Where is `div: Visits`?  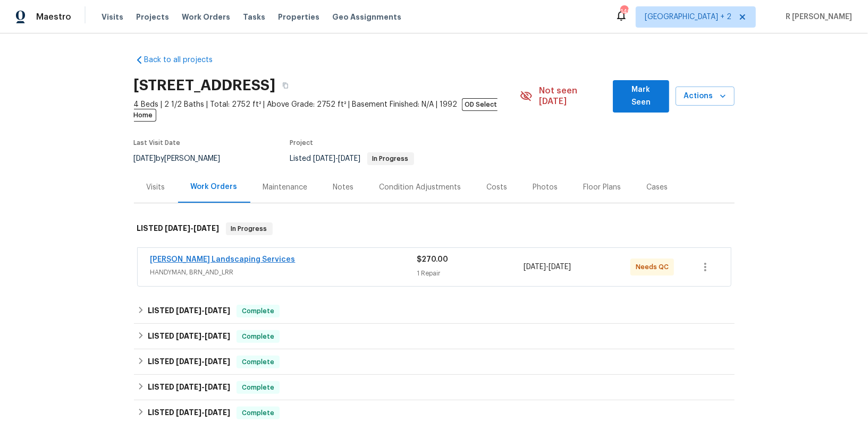 div: Visits is located at coordinates (156, 187).